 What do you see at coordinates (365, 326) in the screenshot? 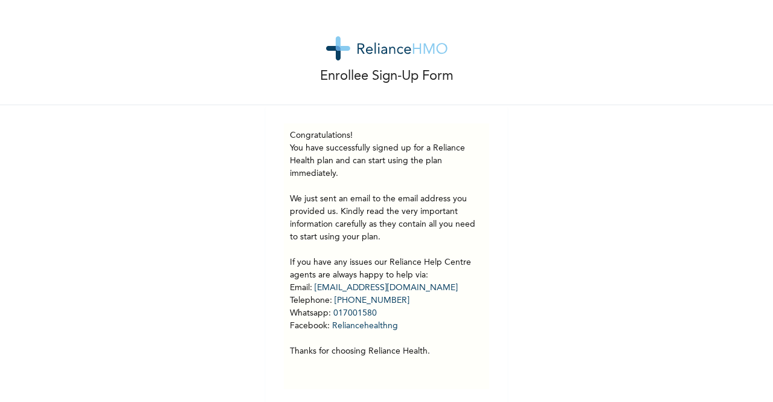
I see `a: Reliancehealthng` at bounding box center [365, 326].